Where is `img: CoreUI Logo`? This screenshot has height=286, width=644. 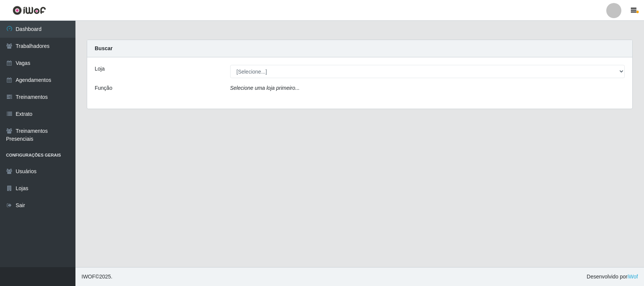 img: CoreUI Logo is located at coordinates (29, 10).